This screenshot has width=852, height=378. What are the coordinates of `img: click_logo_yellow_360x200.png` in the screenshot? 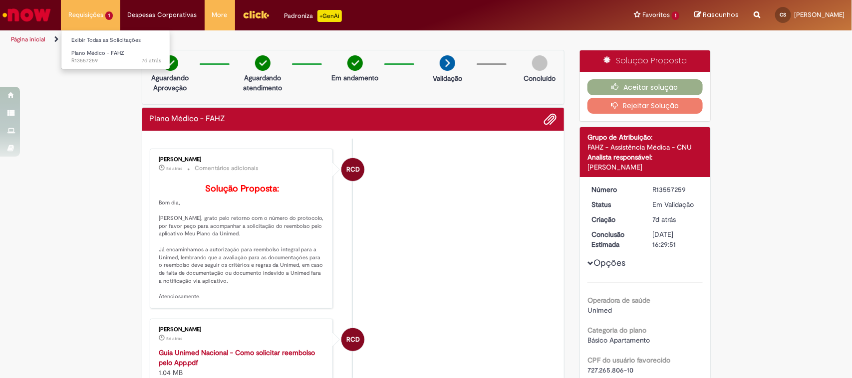 It's located at (256, 14).